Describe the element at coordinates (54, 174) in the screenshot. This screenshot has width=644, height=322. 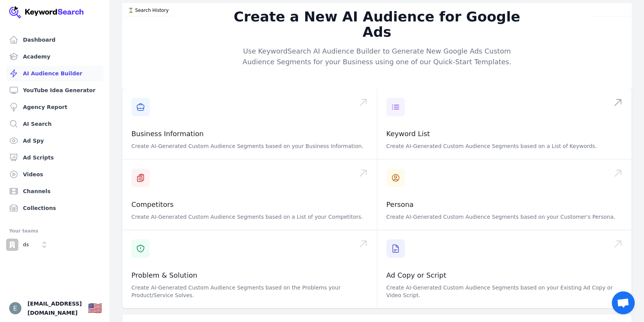
I see `a: Videos` at that location.